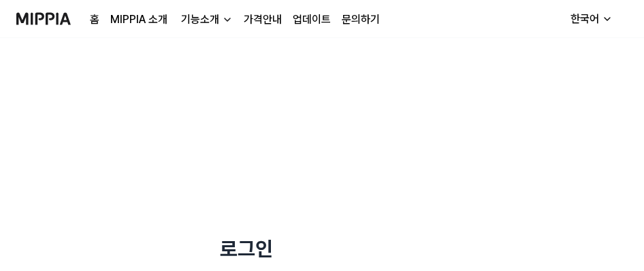 This screenshot has height=271, width=644. I want to click on div: 한국어, so click(585, 19).